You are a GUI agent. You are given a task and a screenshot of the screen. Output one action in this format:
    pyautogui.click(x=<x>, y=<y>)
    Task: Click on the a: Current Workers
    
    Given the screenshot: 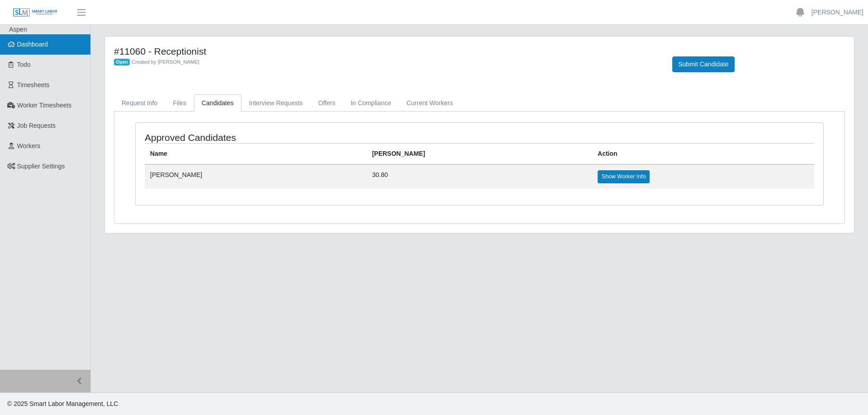 What is the action you would take?
    pyautogui.click(x=430, y=103)
    